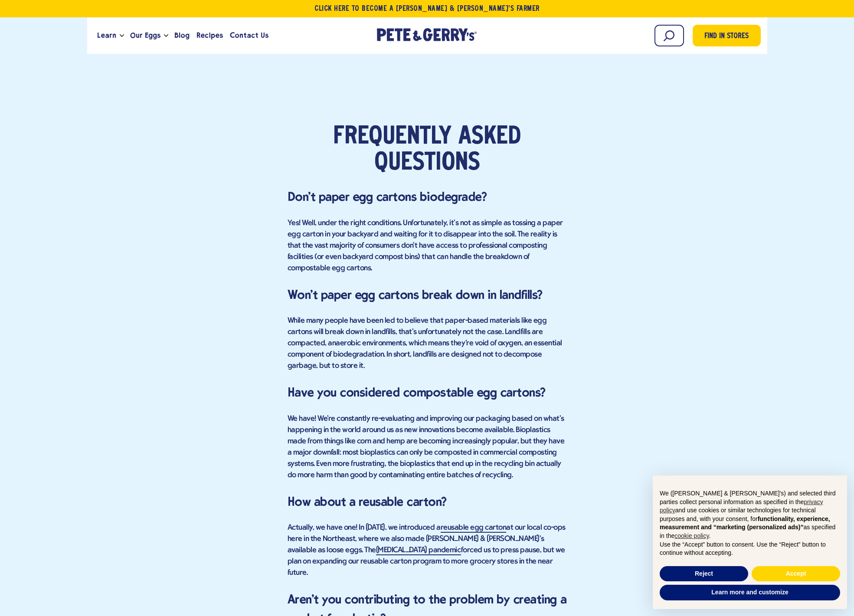 The height and width of the screenshot is (616, 854). What do you see at coordinates (796, 574) in the screenshot?
I see `button: Accept` at bounding box center [796, 574].